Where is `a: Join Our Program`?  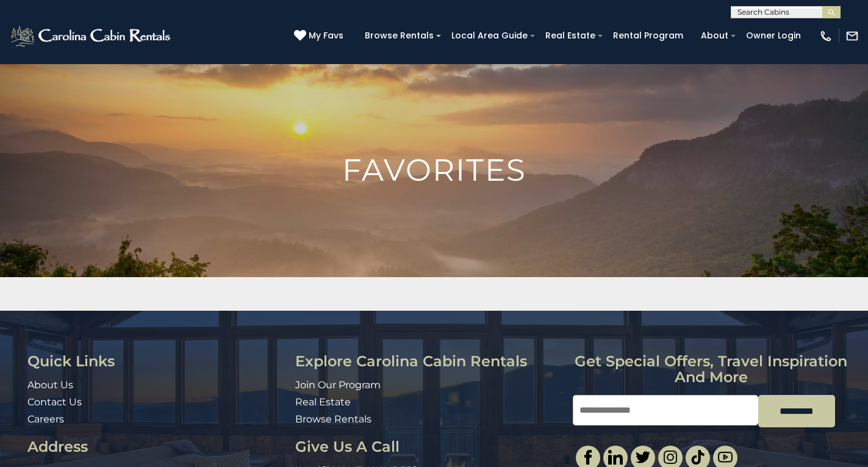 a: Join Our Program is located at coordinates (338, 385).